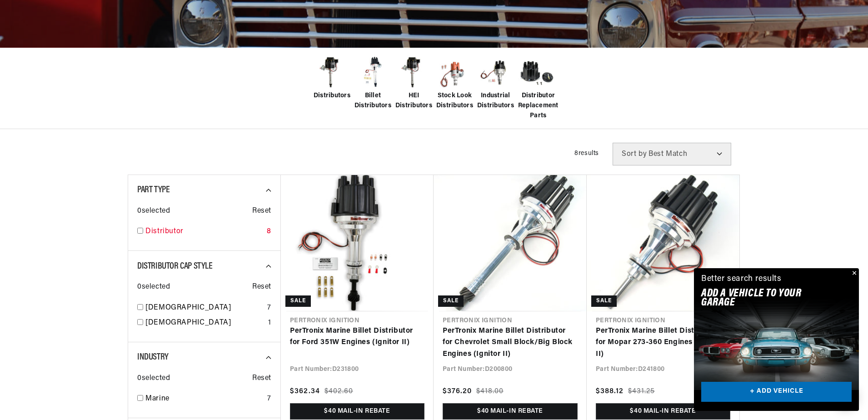  What do you see at coordinates (332, 72) in the screenshot?
I see `img: Distributors` at bounding box center [332, 72].